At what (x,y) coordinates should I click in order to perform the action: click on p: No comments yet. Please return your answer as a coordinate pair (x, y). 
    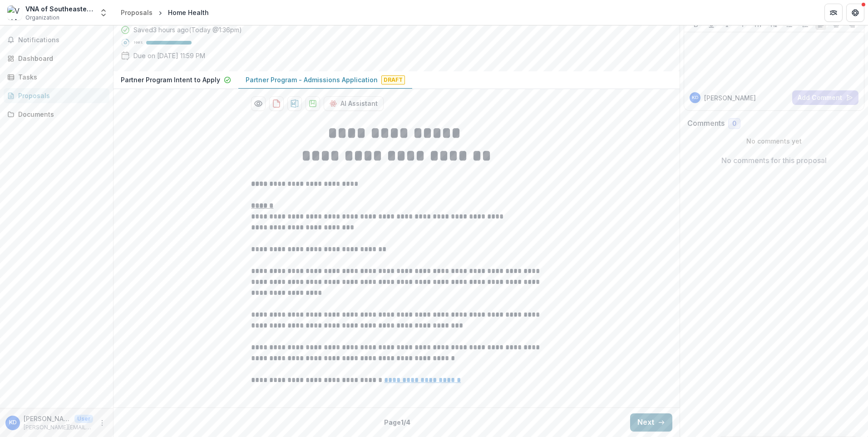
    Looking at the image, I should click on (774, 141).